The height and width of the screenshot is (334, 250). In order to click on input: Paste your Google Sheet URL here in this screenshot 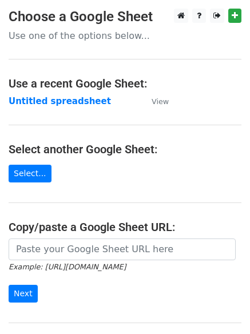, I will do `click(122, 249)`.